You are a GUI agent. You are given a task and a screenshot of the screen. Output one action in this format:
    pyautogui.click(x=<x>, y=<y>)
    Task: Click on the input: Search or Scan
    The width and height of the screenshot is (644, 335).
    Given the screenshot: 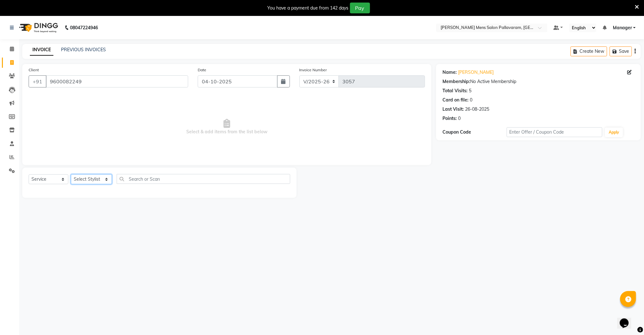 What is the action you would take?
    pyautogui.click(x=204, y=178)
    